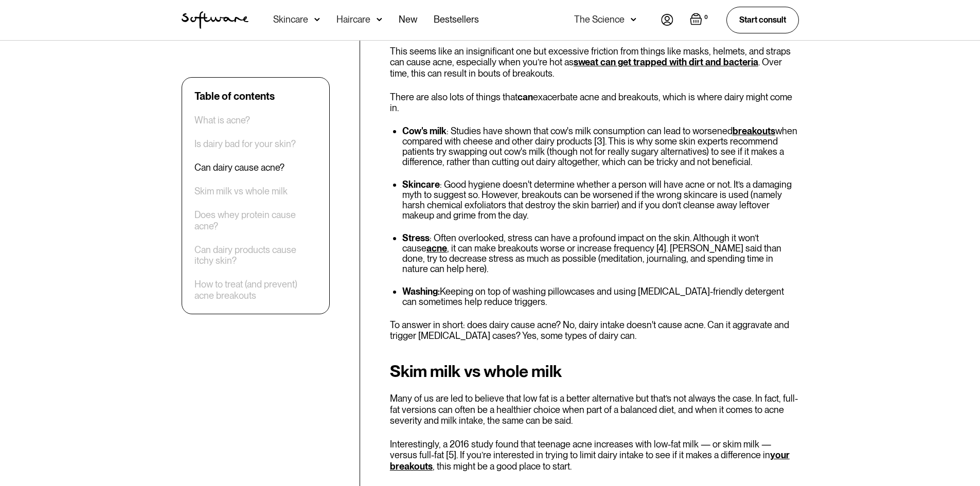 The height and width of the screenshot is (486, 980). Describe the element at coordinates (425, 131) in the screenshot. I see `strong: Cow's milk` at that location.